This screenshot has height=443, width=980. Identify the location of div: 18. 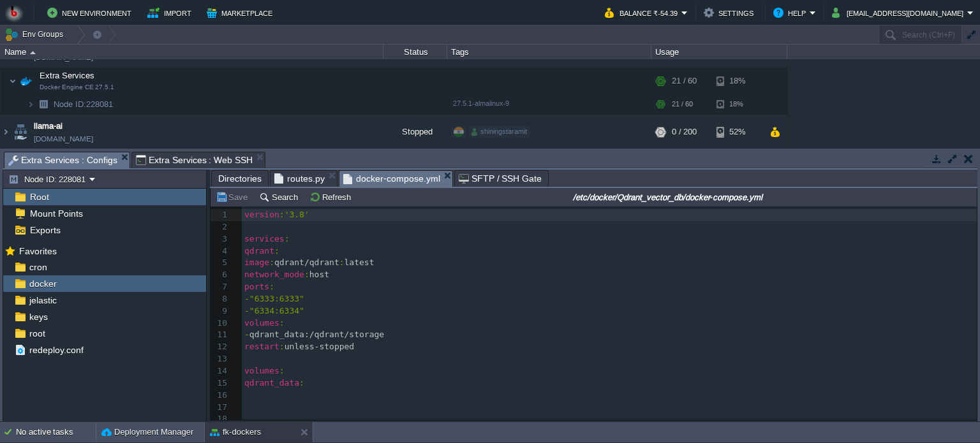
(220, 419).